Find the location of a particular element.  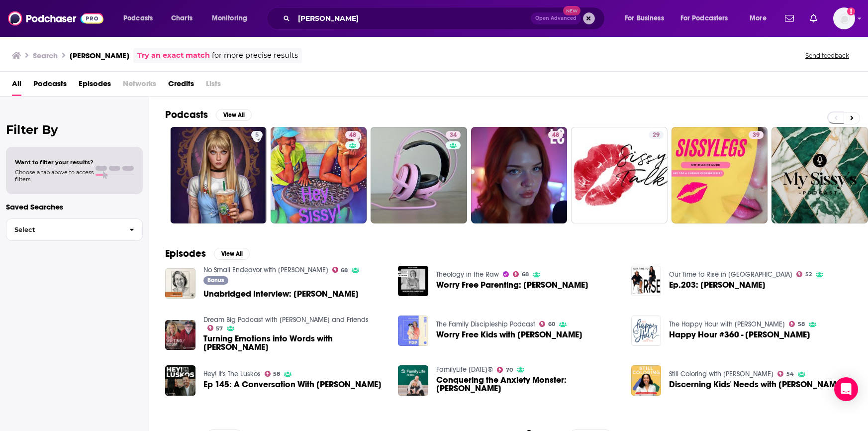

a: Podchaser - Follow, Share and Rate Podcasts is located at coordinates (56, 19).